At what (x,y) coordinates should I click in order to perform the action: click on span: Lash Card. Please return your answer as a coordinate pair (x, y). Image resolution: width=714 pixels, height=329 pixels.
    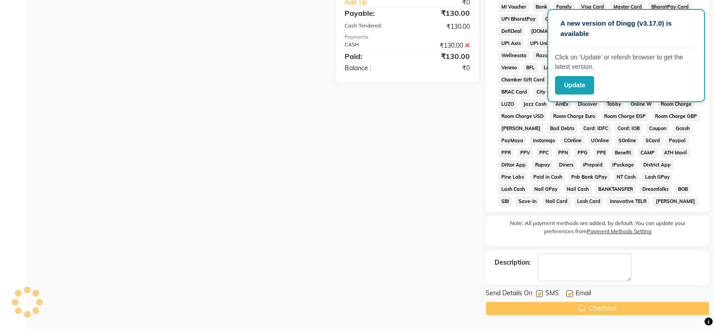
    Looking at the image, I should click on (589, 201).